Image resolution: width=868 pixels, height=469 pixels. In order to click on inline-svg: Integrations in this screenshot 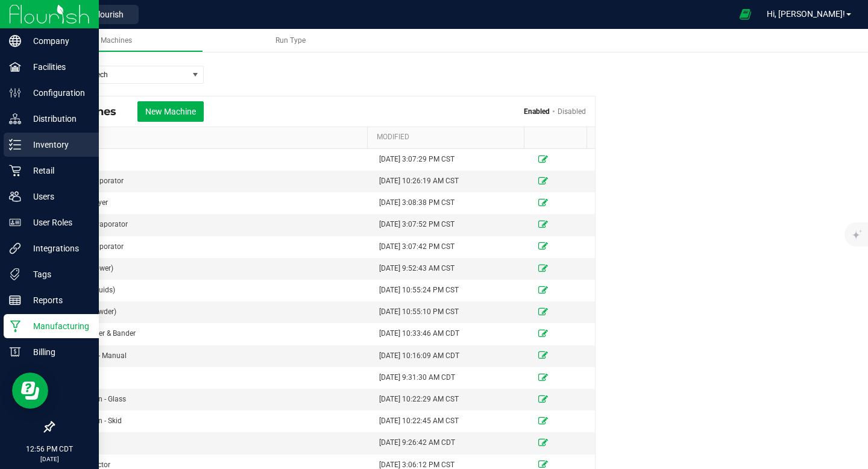, I will do `click(15, 249)`.